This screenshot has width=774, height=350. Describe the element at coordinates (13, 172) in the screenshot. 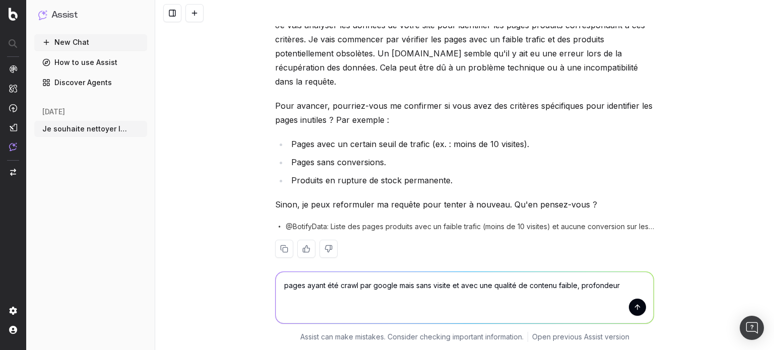

I see `img: Switch project` at that location.